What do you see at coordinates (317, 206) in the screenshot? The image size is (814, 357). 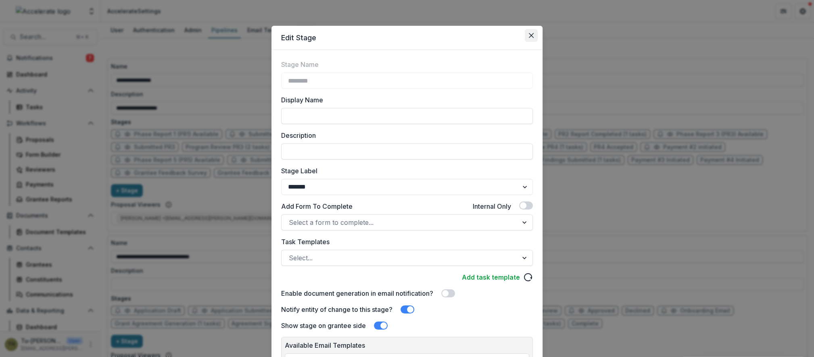 I see `label: Add Form To Complete` at bounding box center [317, 206].